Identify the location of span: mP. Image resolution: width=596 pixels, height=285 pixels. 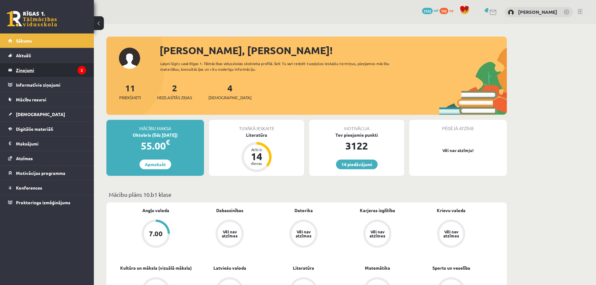
(436, 10).